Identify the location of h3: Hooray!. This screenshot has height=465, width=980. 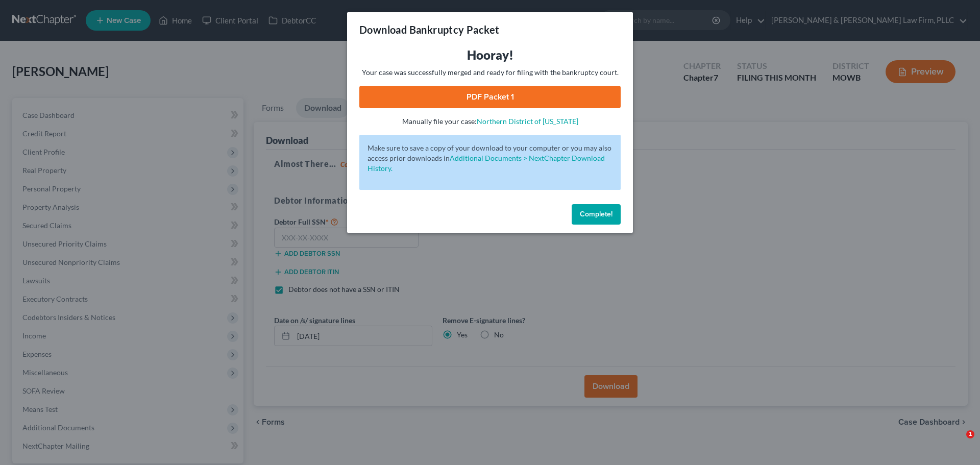
(490, 55).